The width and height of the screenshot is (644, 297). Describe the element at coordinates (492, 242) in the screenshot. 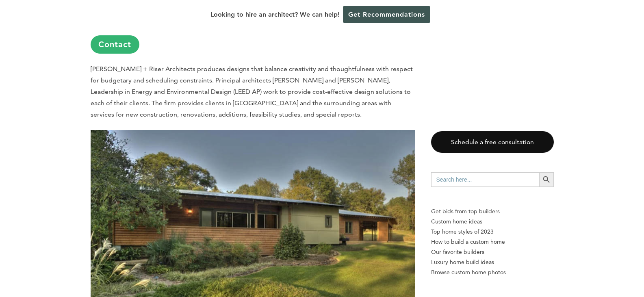

I see `a: How to build a custom home` at that location.